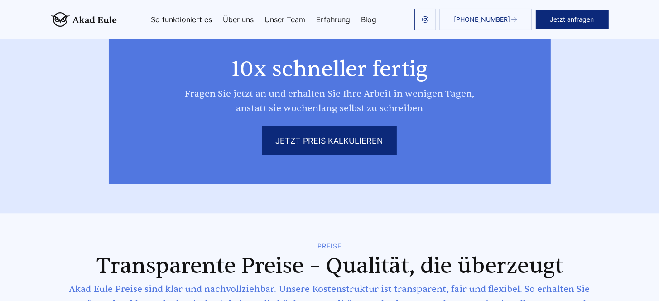 Image resolution: width=659 pixels, height=301 pixels. I want to click on a: Blog, so click(369, 19).